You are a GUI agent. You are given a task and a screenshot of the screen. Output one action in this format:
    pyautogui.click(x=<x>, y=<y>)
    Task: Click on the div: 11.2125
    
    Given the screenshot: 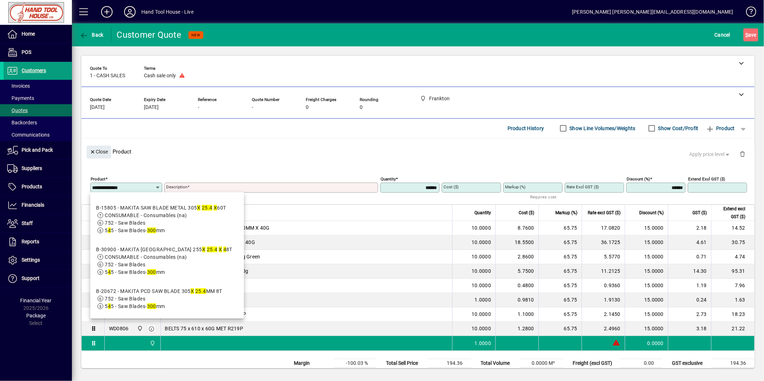 What is the action you would take?
    pyautogui.click(x=603, y=271)
    